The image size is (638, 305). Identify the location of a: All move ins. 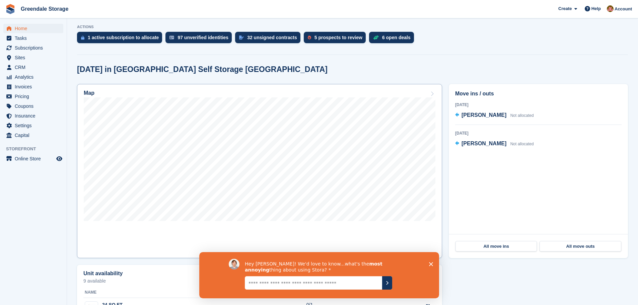
(496, 246).